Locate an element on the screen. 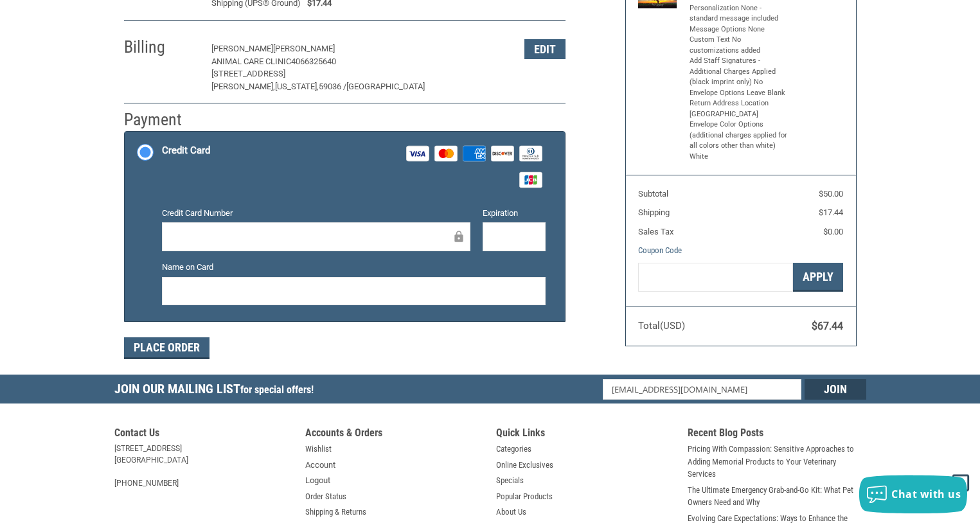 This screenshot has width=980, height=523. span: Chat with us is located at coordinates (926, 494).